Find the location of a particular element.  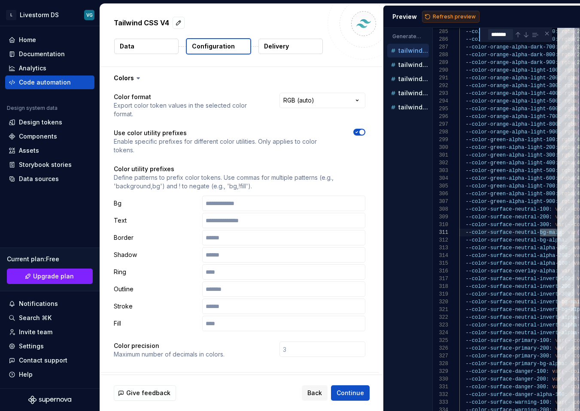

div: 329 is located at coordinates (440, 372).